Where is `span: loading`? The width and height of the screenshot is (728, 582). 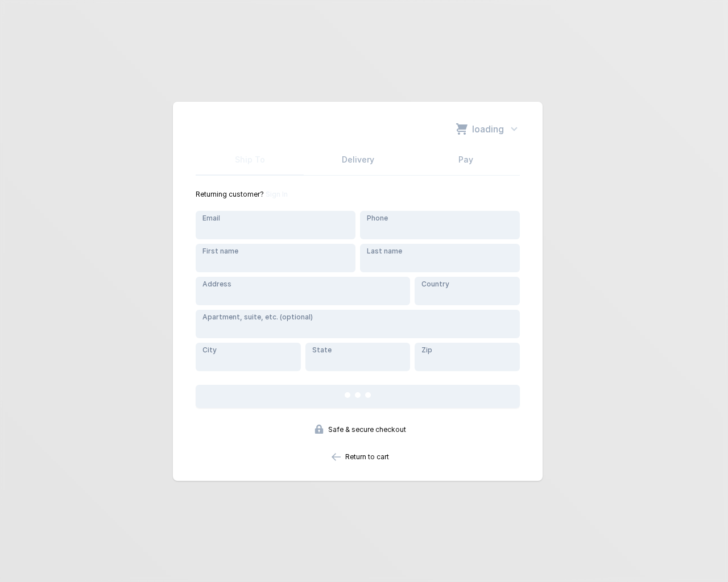 span: loading is located at coordinates (488, 129).